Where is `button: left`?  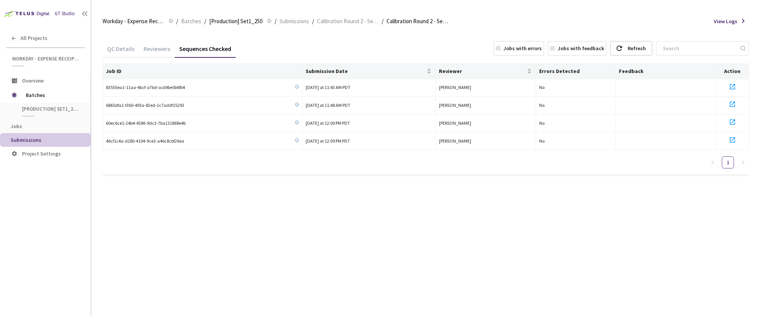
button: left is located at coordinates (713, 162).